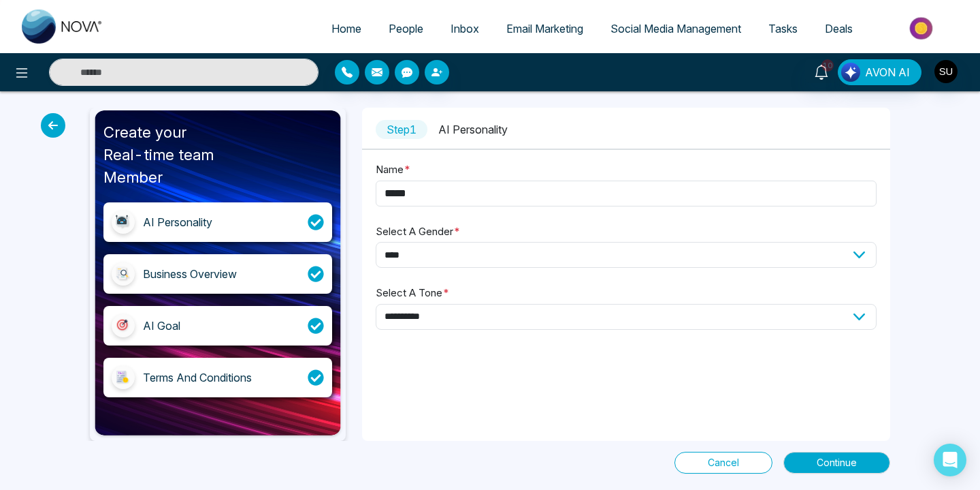 Image resolution: width=980 pixels, height=490 pixels. What do you see at coordinates (405, 29) in the screenshot?
I see `a: People` at bounding box center [405, 29].